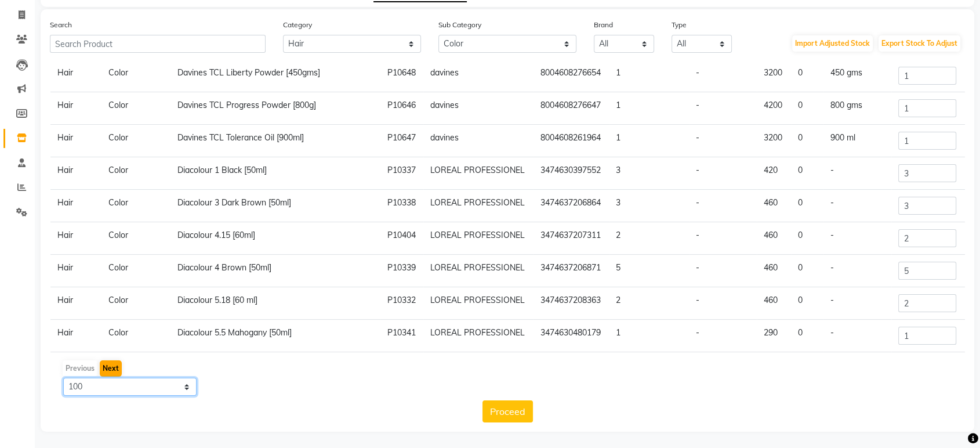 The width and height of the screenshot is (980, 448). I want to click on td: Diacolour 1 Black [50ml], so click(275, 174).